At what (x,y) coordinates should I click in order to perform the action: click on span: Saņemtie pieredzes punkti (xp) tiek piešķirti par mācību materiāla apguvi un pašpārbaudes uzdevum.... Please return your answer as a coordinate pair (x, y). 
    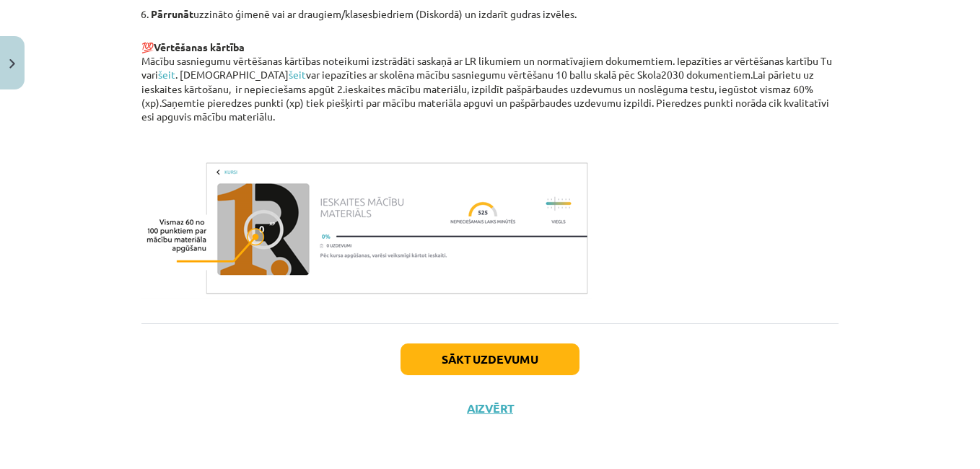
    Looking at the image, I should click on (486, 109).